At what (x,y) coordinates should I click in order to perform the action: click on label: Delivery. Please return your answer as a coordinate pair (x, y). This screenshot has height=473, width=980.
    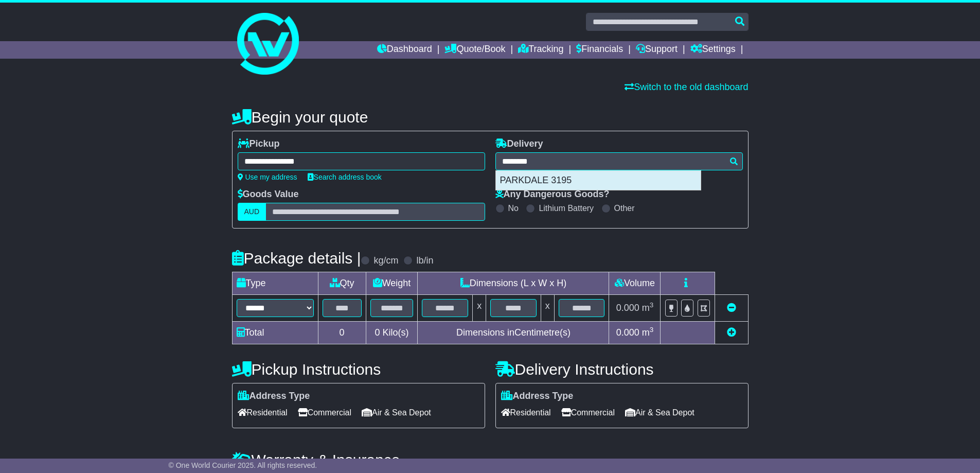
    Looking at the image, I should click on (519, 144).